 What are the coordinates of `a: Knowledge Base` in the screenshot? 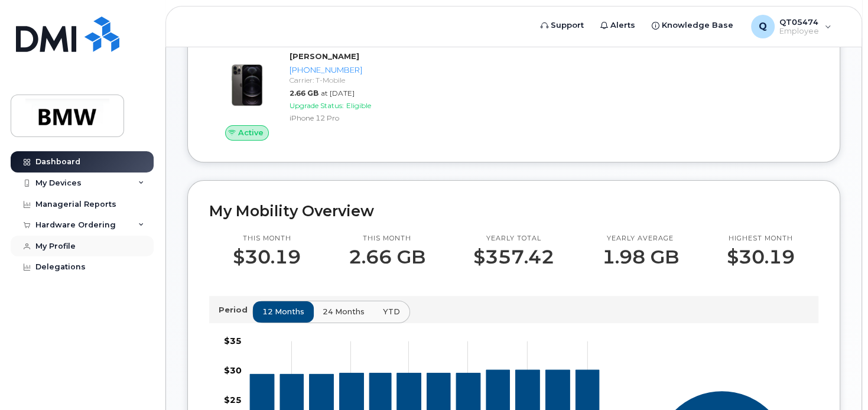 It's located at (693, 25).